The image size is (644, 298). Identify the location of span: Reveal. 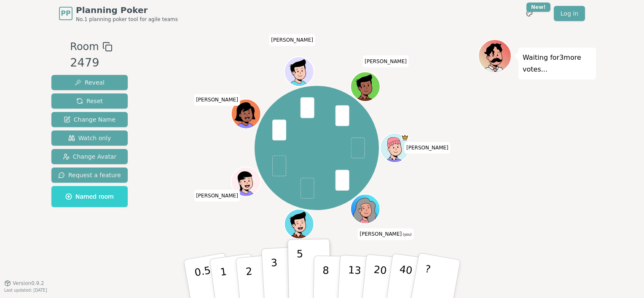
(89, 83).